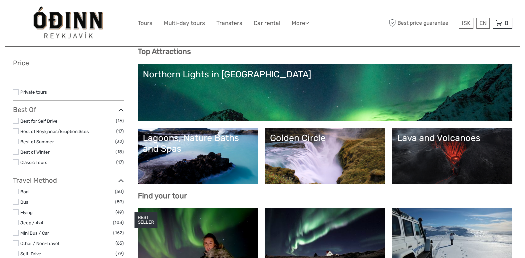  What do you see at coordinates (68, 63) in the screenshot?
I see `h3: Price` at bounding box center [68, 63].